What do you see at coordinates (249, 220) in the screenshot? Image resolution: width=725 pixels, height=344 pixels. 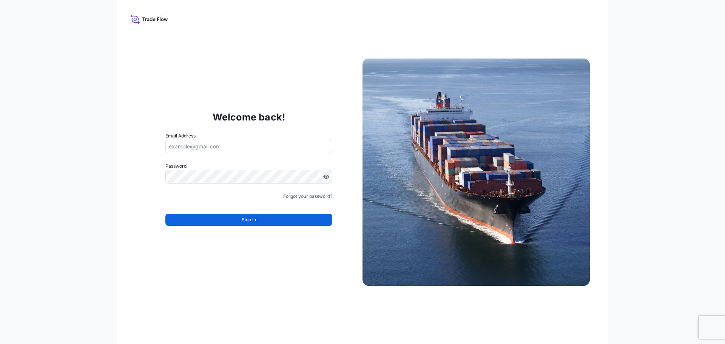 I see `span: Sign In` at bounding box center [249, 220].